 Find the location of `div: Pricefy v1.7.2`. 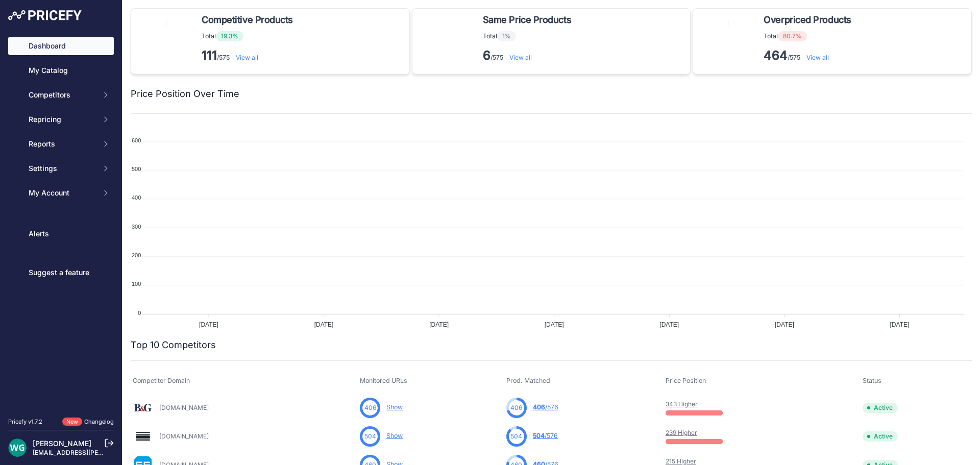

div: Pricefy v1.7.2 is located at coordinates (25, 422).